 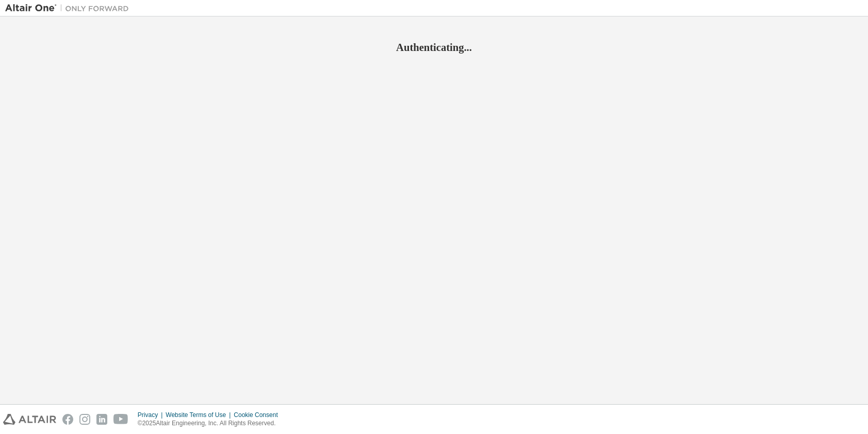 What do you see at coordinates (84, 420) in the screenshot?
I see `img: instagram.svg` at bounding box center [84, 420].